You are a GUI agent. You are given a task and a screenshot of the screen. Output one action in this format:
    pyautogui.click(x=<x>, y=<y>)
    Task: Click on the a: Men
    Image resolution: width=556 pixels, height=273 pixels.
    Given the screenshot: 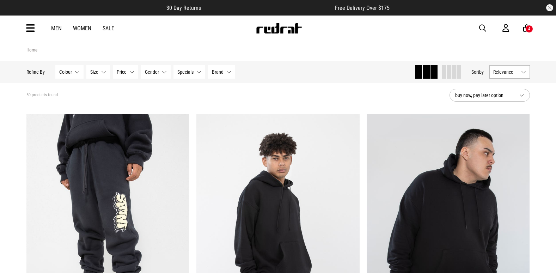 What is the action you would take?
    pyautogui.click(x=56, y=28)
    